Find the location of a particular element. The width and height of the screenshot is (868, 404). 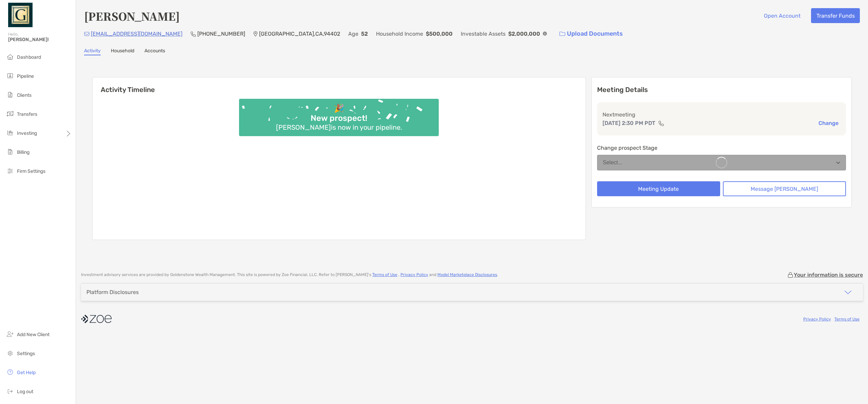

a: Model Marketplace Disclosures is located at coordinates (468, 275).